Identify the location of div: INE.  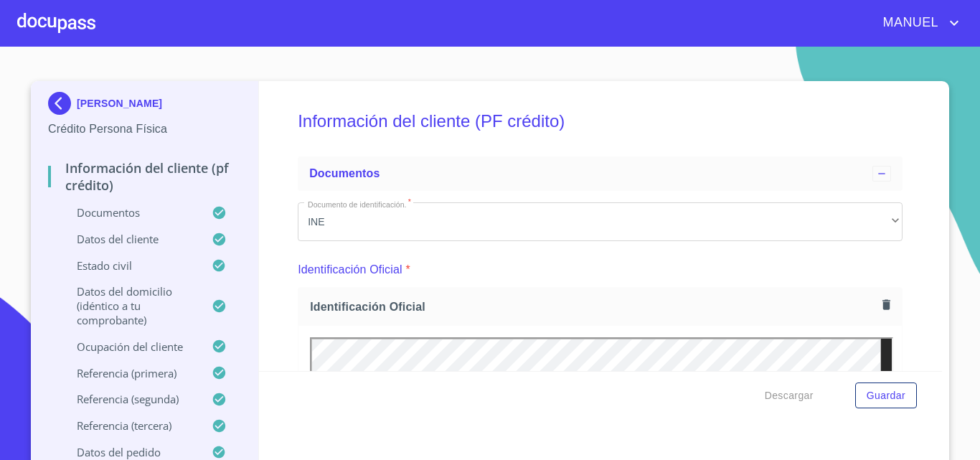
(600, 221).